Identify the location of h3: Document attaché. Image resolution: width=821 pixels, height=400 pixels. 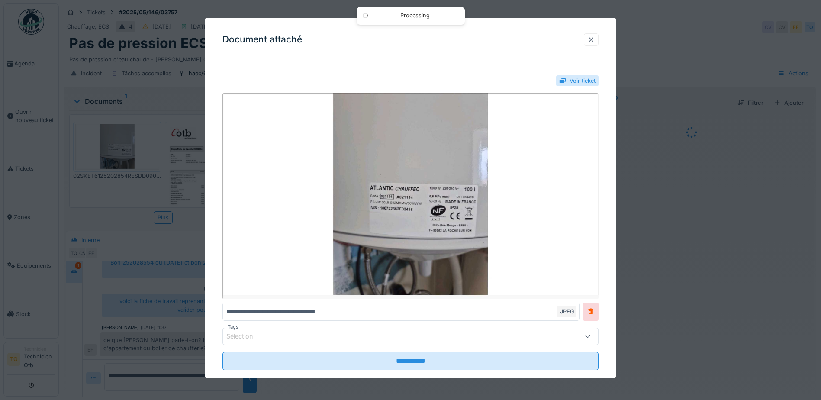
(262, 39).